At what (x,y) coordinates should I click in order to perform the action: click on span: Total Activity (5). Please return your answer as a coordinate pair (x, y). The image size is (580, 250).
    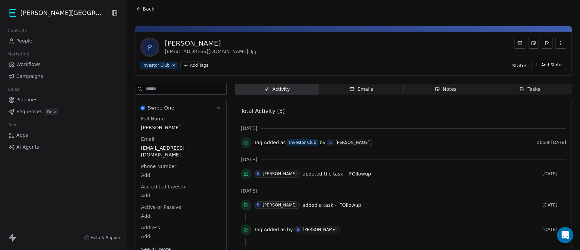
    Looking at the image, I should click on (263, 111).